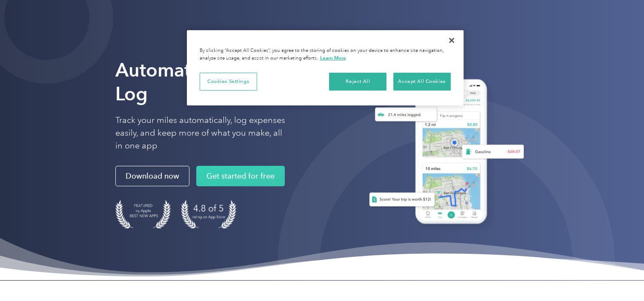 The image size is (644, 301). Describe the element at coordinates (333, 58) in the screenshot. I see `a: More information about your privacy, opens in a new tab` at that location.